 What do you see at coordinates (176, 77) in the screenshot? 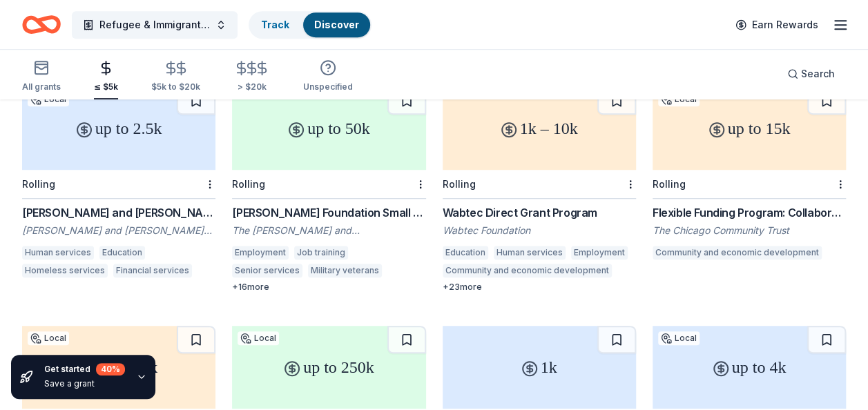
I see `button: $5k to $20k` at bounding box center [176, 77].